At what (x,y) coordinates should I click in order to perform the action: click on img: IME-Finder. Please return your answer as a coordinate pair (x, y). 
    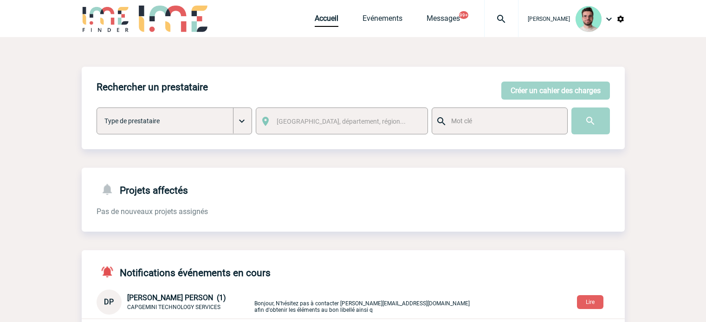
    Looking at the image, I should click on (106, 19).